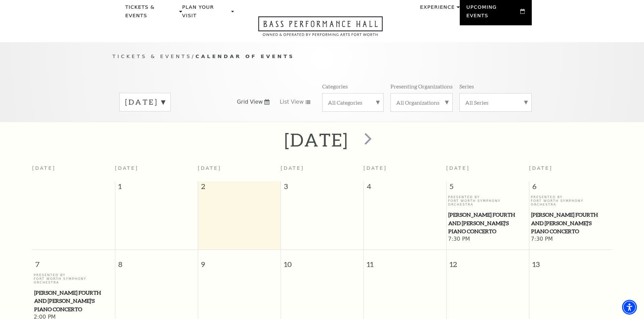  I want to click on span: 2, so click(240, 188).